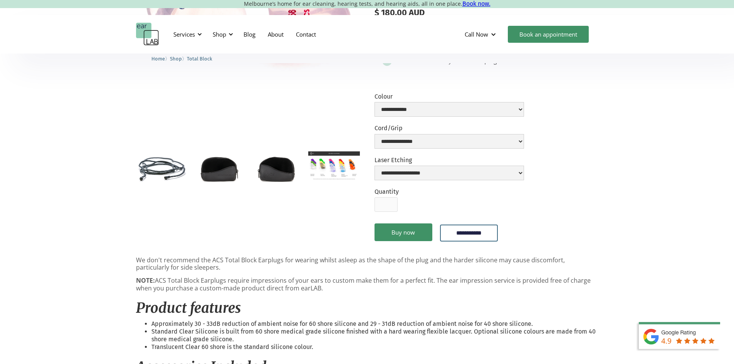 The image size is (734, 364). Describe the element at coordinates (449, 160) in the screenshot. I see `label: Laser Etching` at that location.